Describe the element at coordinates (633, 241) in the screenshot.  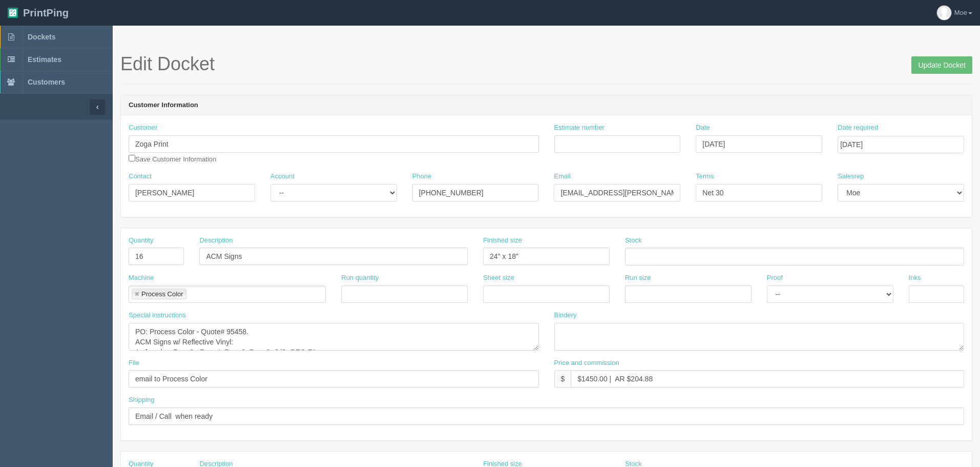
I see `label: Stock` at that location.